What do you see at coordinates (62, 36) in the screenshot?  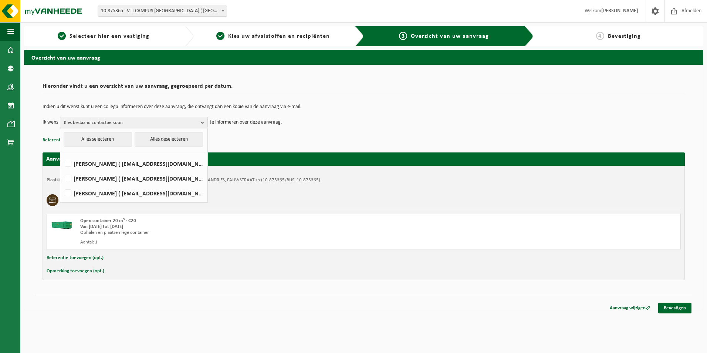 I see `span: 1` at bounding box center [62, 36].